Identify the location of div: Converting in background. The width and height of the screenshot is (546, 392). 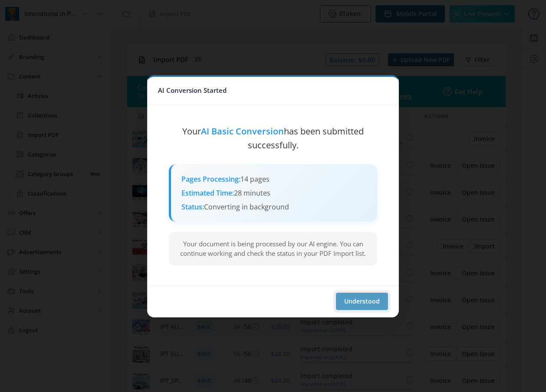
(274, 207).